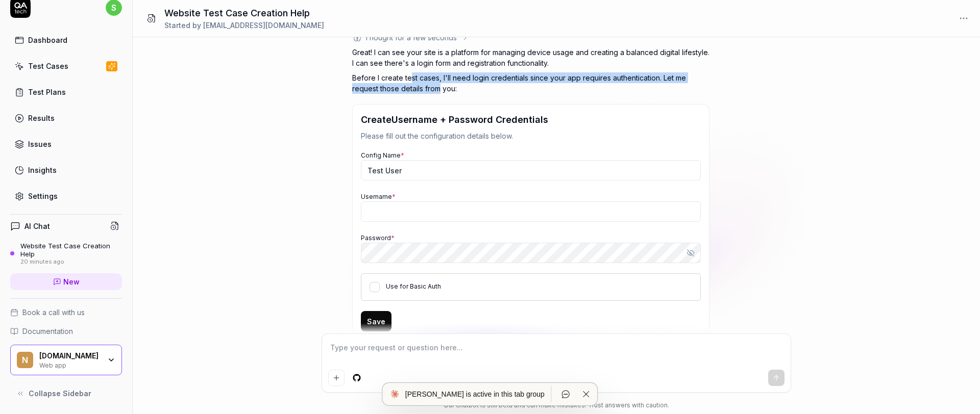 The width and height of the screenshot is (980, 414). What do you see at coordinates (66, 196) in the screenshot?
I see `a: Settings` at bounding box center [66, 196].